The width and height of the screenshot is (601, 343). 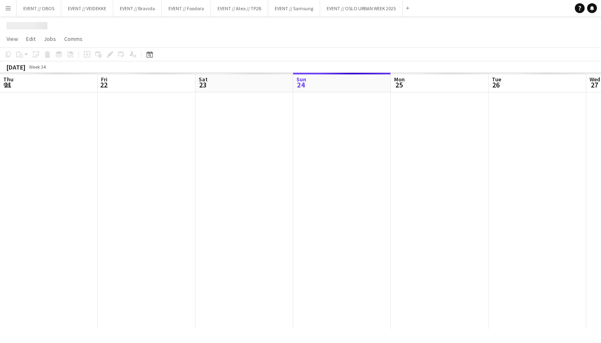 I want to click on span: Sat, so click(x=203, y=79).